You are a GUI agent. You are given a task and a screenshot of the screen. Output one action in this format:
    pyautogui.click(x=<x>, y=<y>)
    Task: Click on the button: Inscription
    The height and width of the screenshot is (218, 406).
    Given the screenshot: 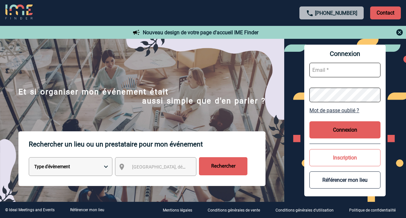 What is the action you would take?
    pyautogui.click(x=345, y=157)
    